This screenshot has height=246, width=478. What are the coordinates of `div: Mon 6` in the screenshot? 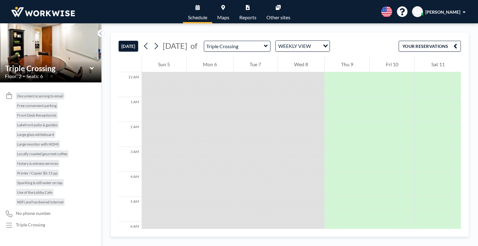 It's located at (210, 64).